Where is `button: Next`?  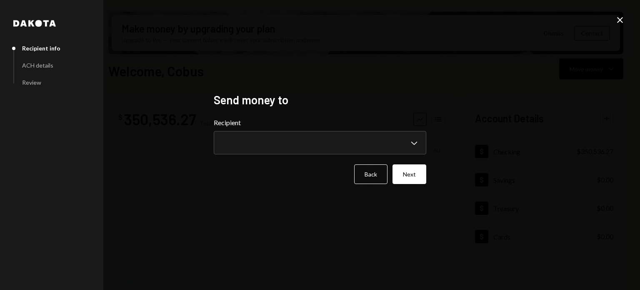
button: Next is located at coordinates (409, 174).